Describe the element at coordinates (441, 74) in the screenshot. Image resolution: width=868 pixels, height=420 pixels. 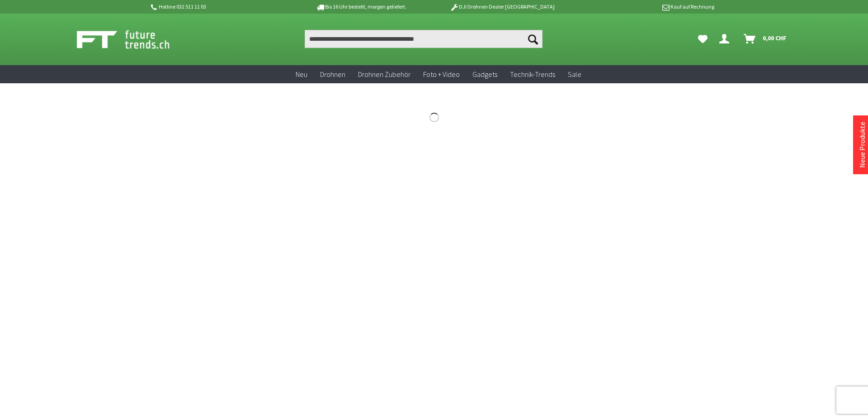
I see `a: Foto + Video` at that location.